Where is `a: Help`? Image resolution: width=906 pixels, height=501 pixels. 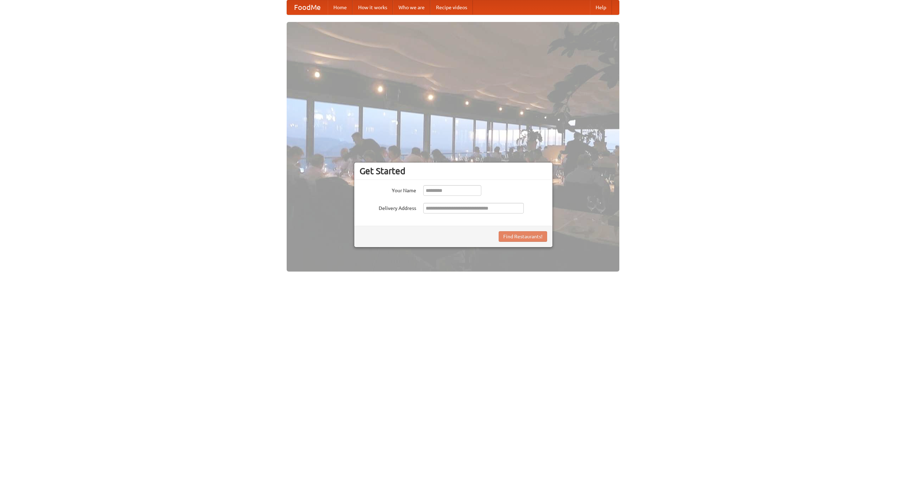
a: Help is located at coordinates (601, 7).